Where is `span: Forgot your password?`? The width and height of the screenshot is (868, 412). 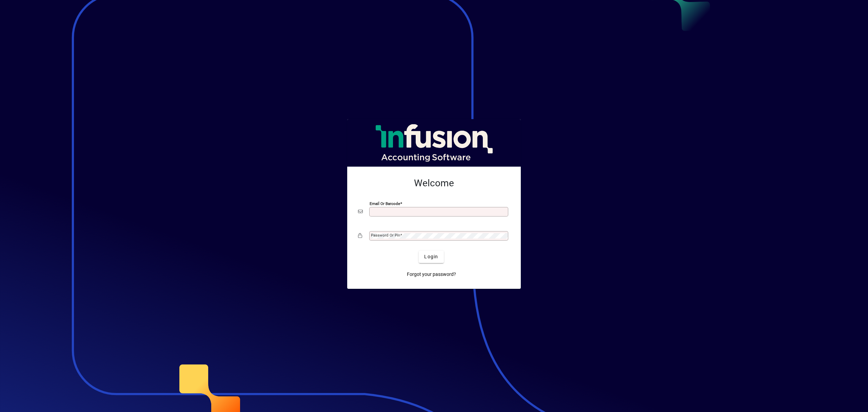 span: Forgot your password? is located at coordinates (432, 274).